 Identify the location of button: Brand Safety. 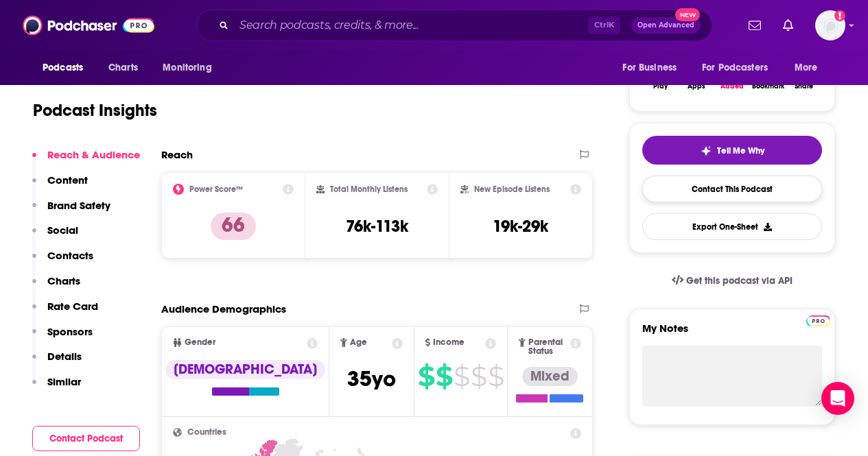
(72, 212).